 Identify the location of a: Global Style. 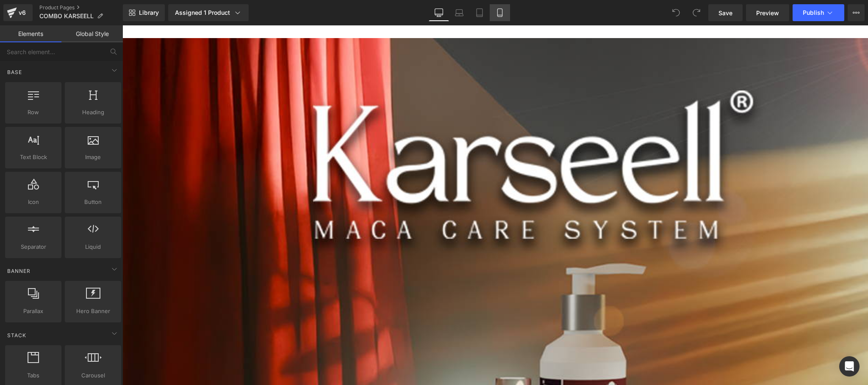
(92, 34).